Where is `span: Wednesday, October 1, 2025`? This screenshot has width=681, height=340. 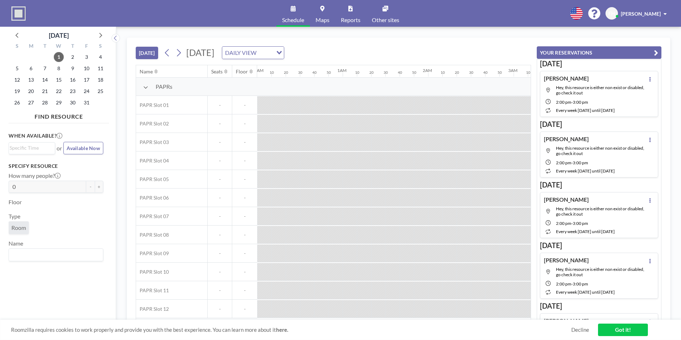
span: Wednesday, October 1, 2025 is located at coordinates (59, 57).